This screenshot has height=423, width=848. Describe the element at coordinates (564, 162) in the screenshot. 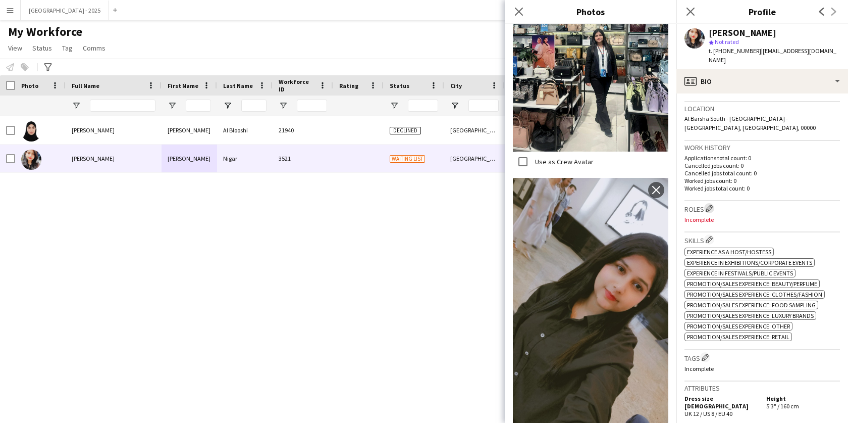

I see `label: Use as Crew Avatar` at that location.